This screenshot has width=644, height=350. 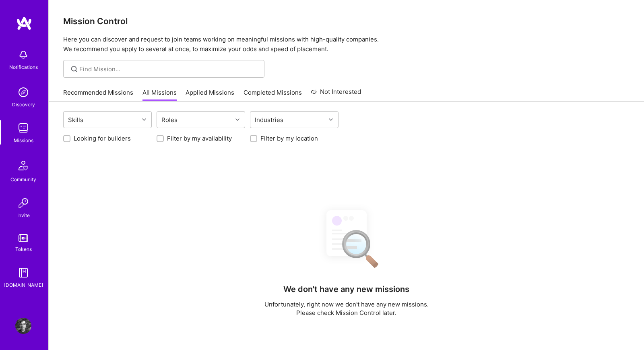 I want to click on p: Please check Mission Control later., so click(x=347, y=312).